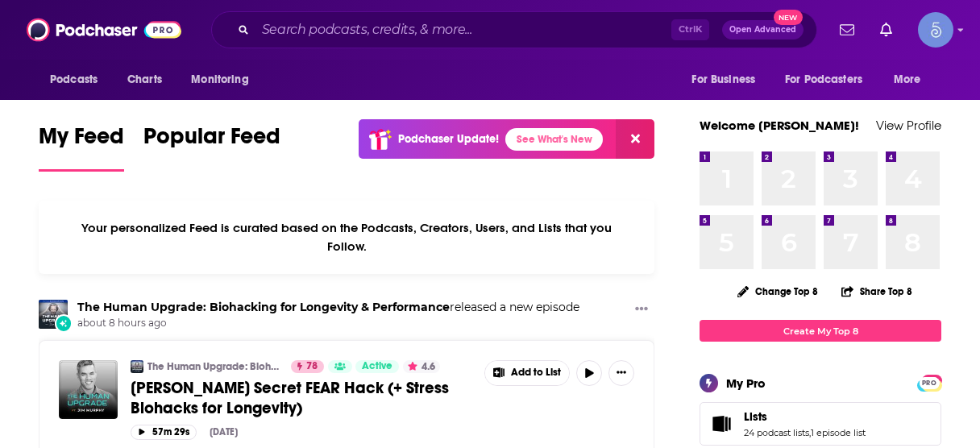  What do you see at coordinates (536, 372) in the screenshot?
I see `span: Add to List` at bounding box center [536, 372].